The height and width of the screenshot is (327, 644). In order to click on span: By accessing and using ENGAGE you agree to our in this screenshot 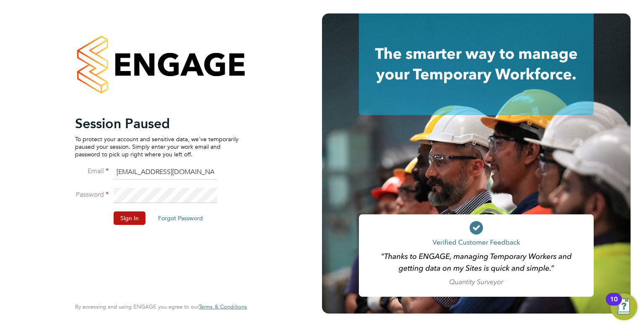, I will do `click(161, 306)`.